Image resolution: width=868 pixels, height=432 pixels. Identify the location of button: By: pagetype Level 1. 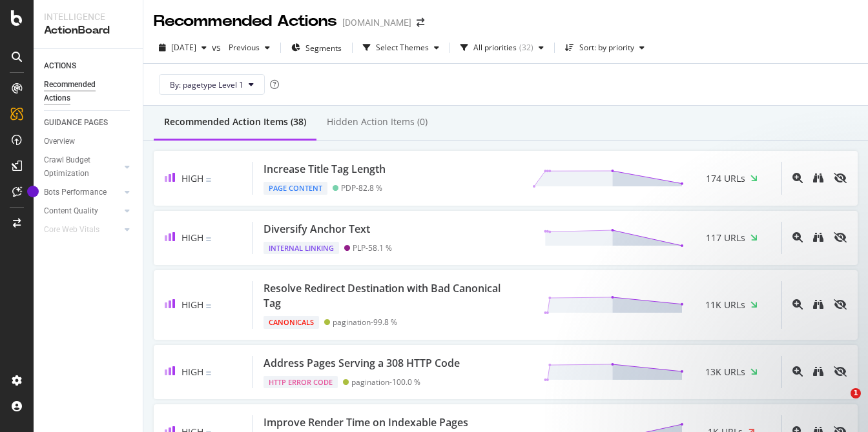
(212, 84).